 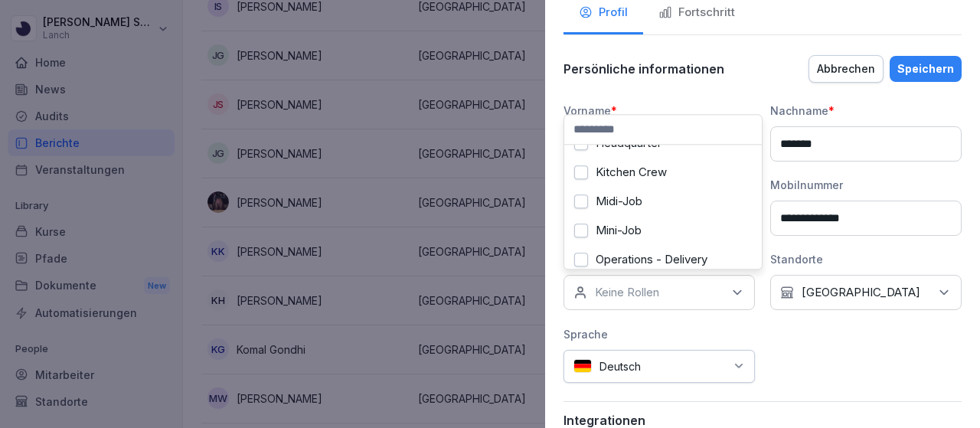 I want to click on label: Operations - Delivery, so click(x=651, y=259).